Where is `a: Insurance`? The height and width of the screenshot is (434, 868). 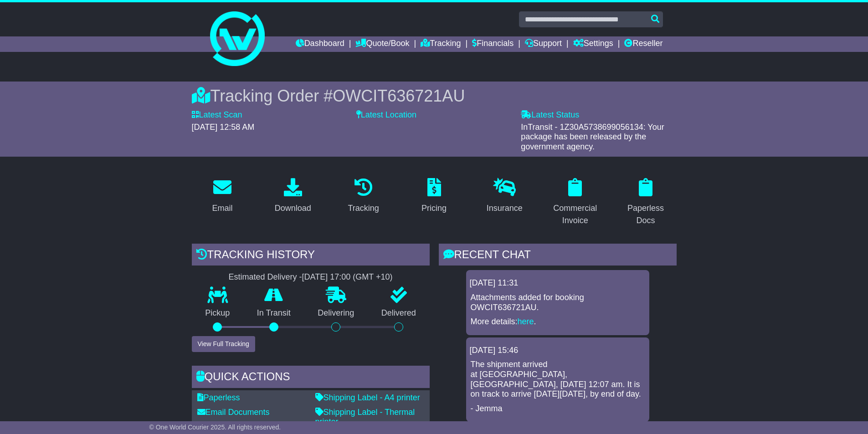 a: Insurance is located at coordinates (505, 196).